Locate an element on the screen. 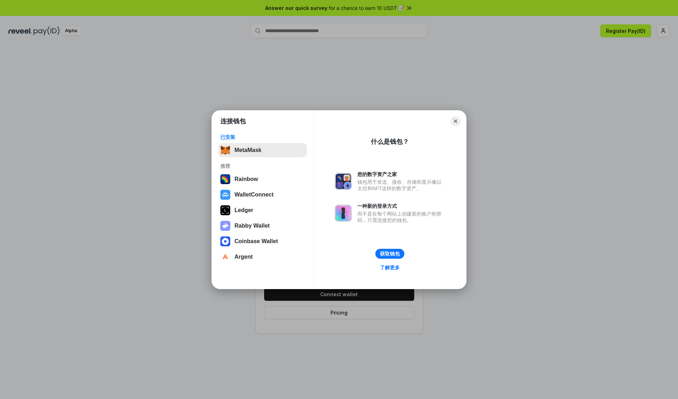 The height and width of the screenshot is (399, 678). div: Argent is located at coordinates (244, 257).